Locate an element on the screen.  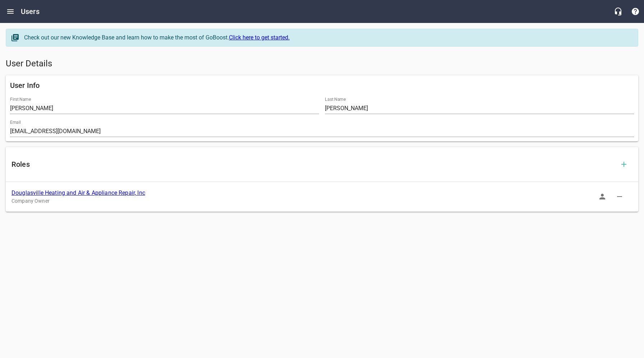
button: Add Role is located at coordinates (624, 164).